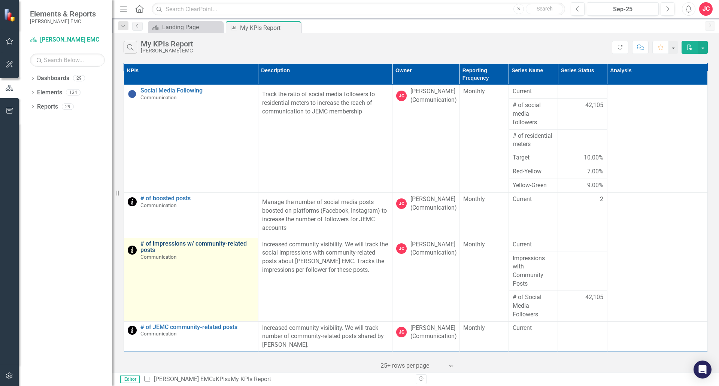  Describe the element at coordinates (197, 91) in the screenshot. I see `a: Social Media Following` at that location.